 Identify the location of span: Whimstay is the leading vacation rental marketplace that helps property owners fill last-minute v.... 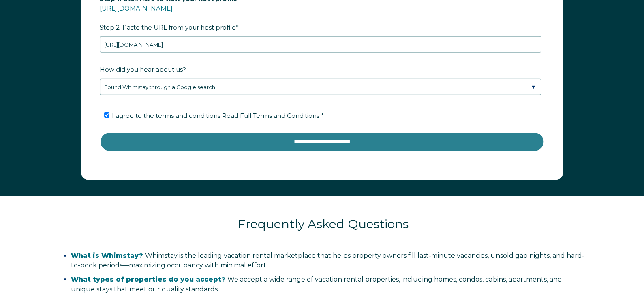
(327, 260).